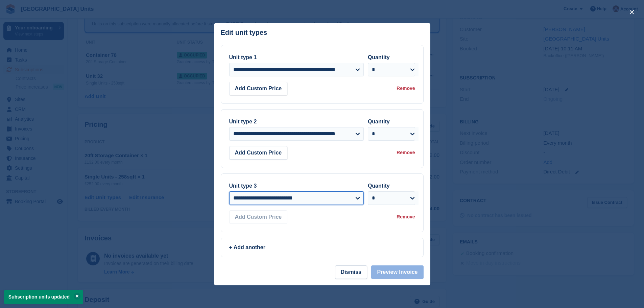 The width and height of the screenshot is (644, 308). I want to click on button: Preview Invoice, so click(397, 272).